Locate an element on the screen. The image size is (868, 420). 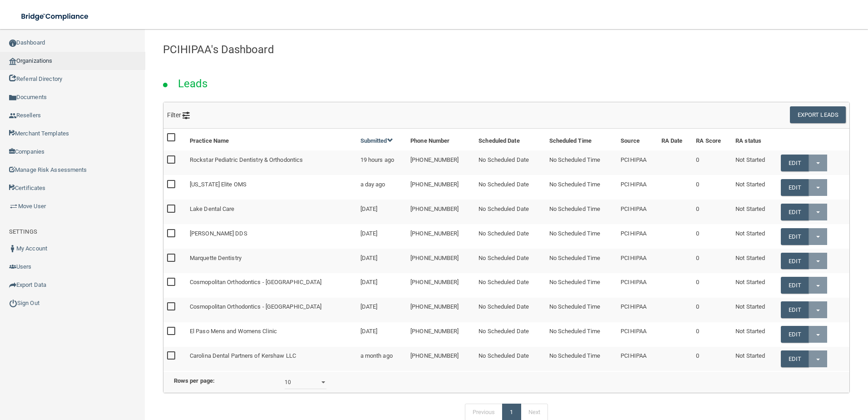
img: icon-export.b9366987.png is located at coordinates (13, 285).